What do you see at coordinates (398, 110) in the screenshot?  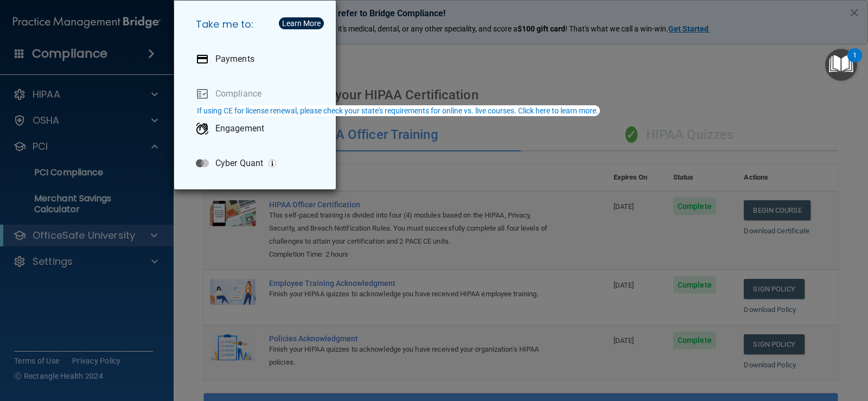 I see `div: If using CE for license renewal, please check your state's requirements for online vs. live cours...` at bounding box center [398, 110].